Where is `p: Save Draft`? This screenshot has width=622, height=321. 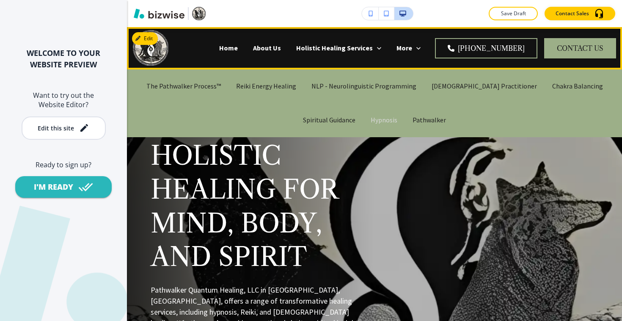
p: Save Draft is located at coordinates (513, 14).